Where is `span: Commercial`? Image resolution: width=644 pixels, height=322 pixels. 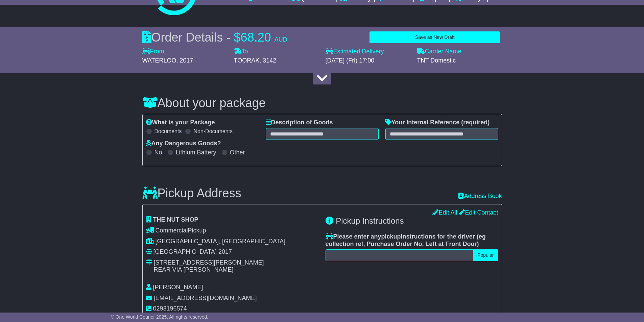
span: Commercial is located at coordinates (171, 230).